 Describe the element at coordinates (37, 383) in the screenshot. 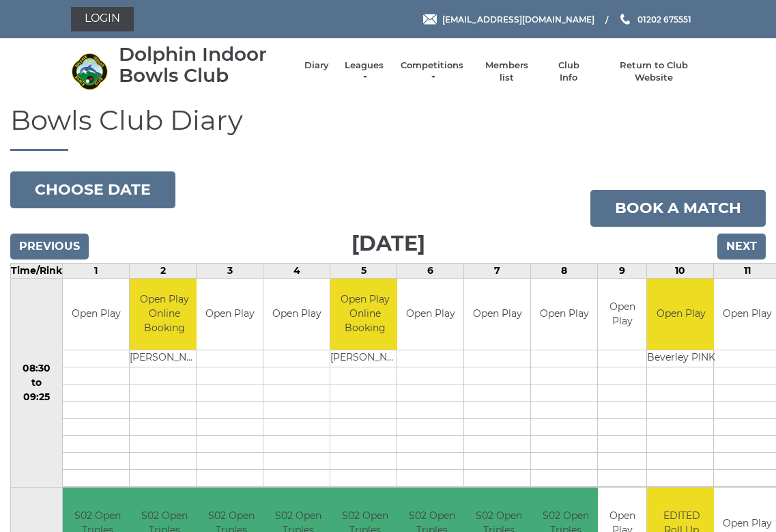

I see `td: 08:30 to 09:25` at that location.